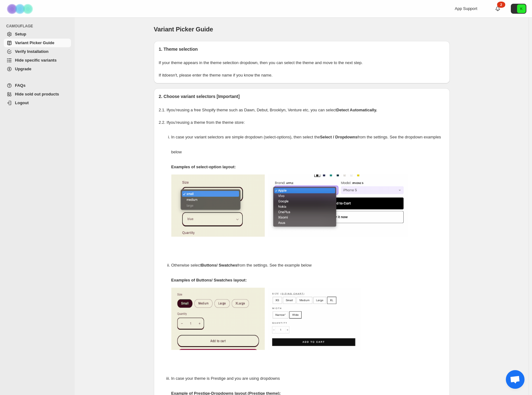 The image size is (532, 395). Describe the element at coordinates (32, 51) in the screenshot. I see `span: Verify Installation` at that location.